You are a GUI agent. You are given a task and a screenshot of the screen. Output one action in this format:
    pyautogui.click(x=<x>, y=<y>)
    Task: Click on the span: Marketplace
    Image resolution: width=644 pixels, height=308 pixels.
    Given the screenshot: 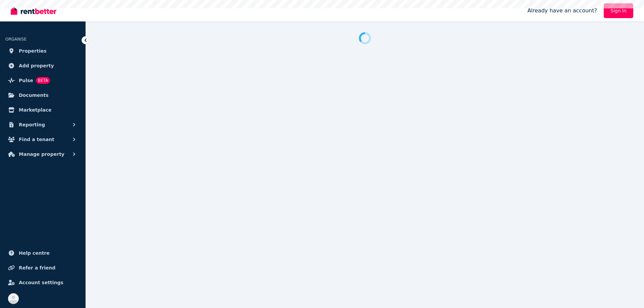 What is the action you would take?
    pyautogui.click(x=35, y=110)
    